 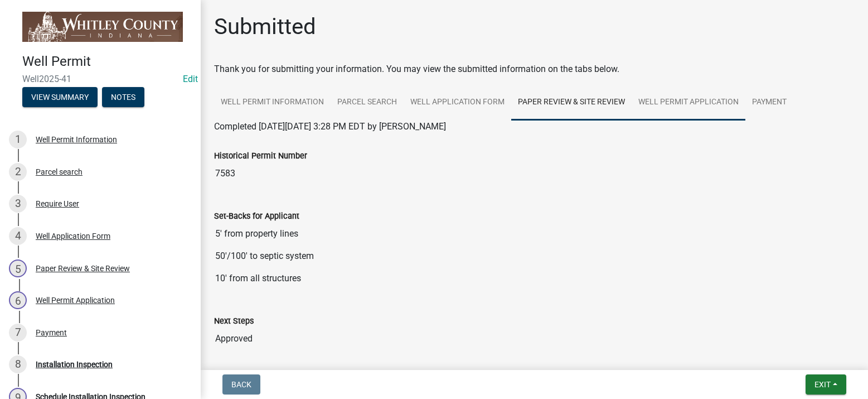 I want to click on span: Exit, so click(x=823, y=385).